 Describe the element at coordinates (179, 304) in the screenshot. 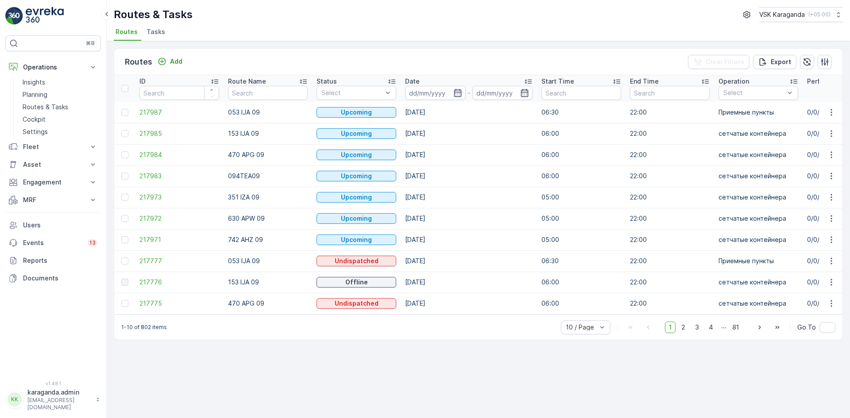

I see `a: 217775` at that location.